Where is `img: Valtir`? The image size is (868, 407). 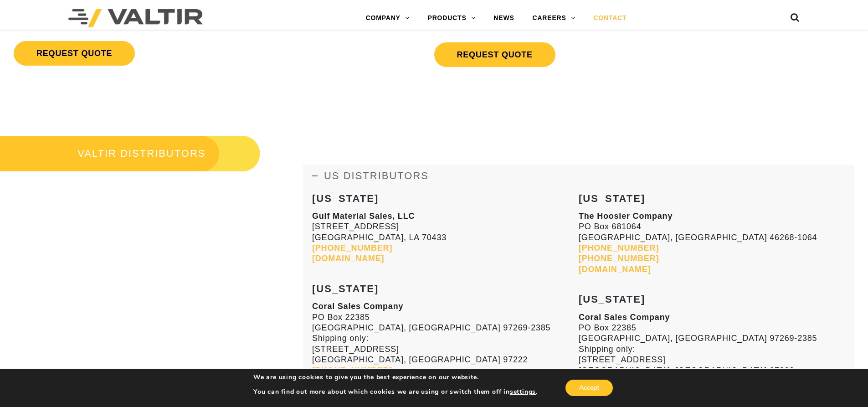
img: Valtir is located at coordinates (135, 18).